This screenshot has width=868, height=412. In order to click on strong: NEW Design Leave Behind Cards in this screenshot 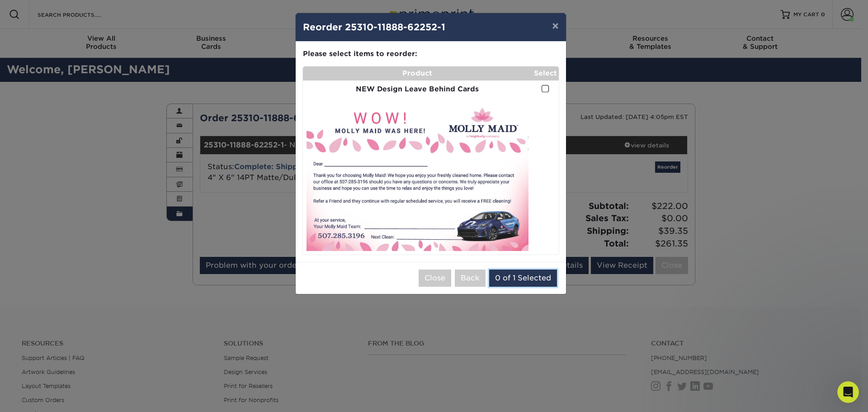, I will do `click(417, 89)`.